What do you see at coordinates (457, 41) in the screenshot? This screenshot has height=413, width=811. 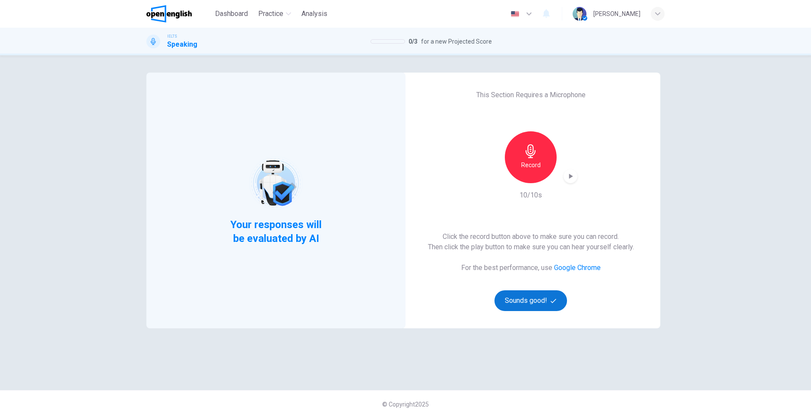 I see `span: for a new Projected Score` at bounding box center [457, 41].